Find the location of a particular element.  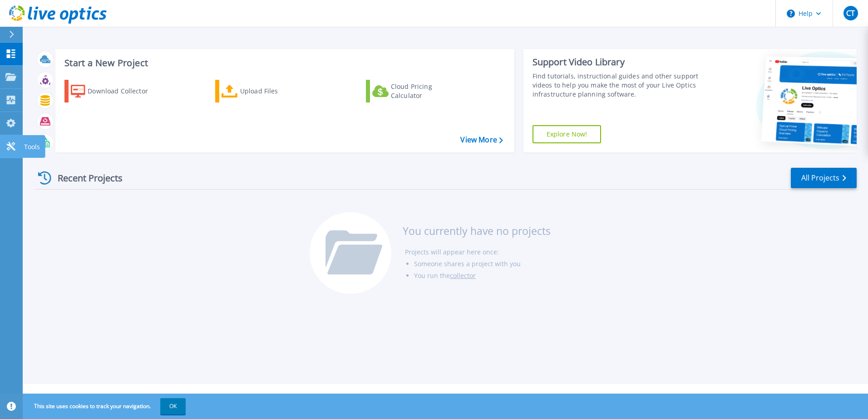

span: This site uses cookies to track your navigation. is located at coordinates (105, 406).